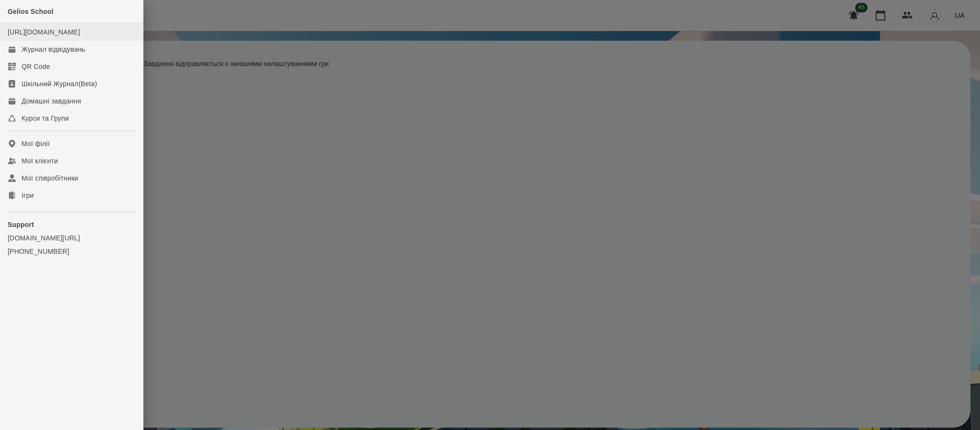 This screenshot has width=980, height=430. What do you see at coordinates (59, 84) in the screenshot?
I see `div: Шкільний Журнал(Beta)` at bounding box center [59, 84].